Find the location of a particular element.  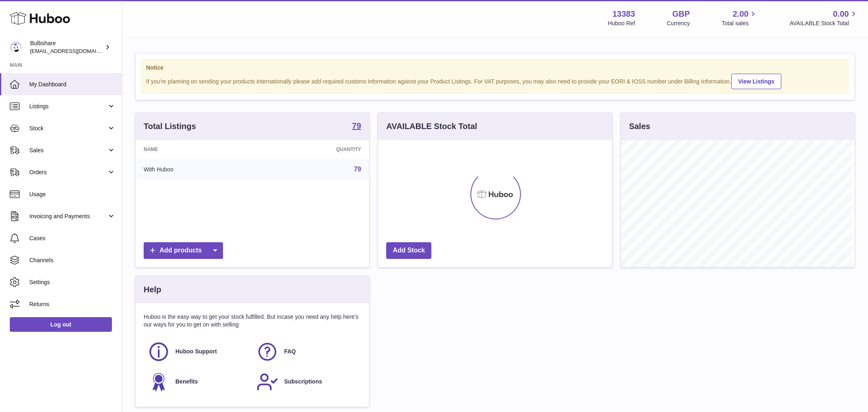

span: Benefits is located at coordinates (187, 382).